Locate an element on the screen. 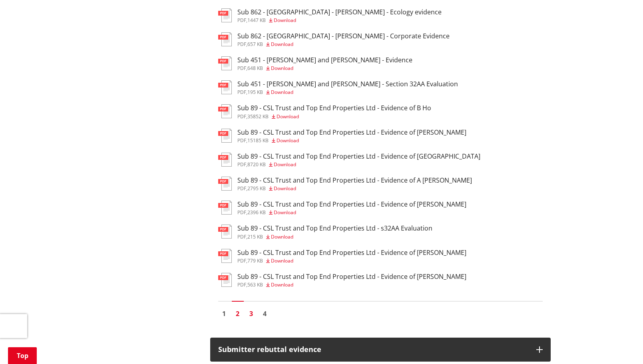 This screenshot has height=364, width=643. button: Submitter rebuttal evidence is located at coordinates (380, 349).